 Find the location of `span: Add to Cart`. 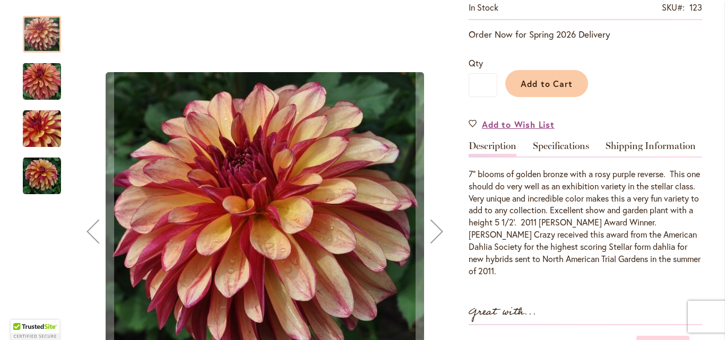

span: Add to Cart is located at coordinates (547, 83).